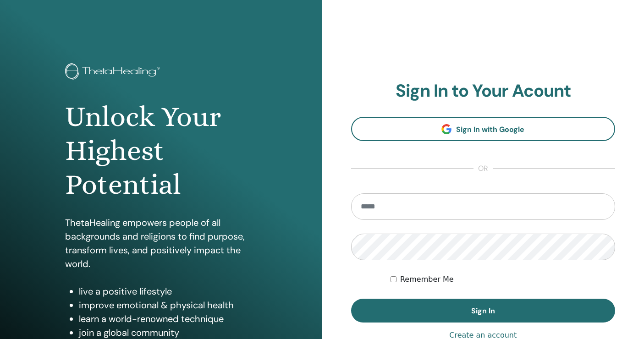 Image resolution: width=644 pixels, height=339 pixels. I want to click on li: live a positive lifestyle, so click(168, 292).